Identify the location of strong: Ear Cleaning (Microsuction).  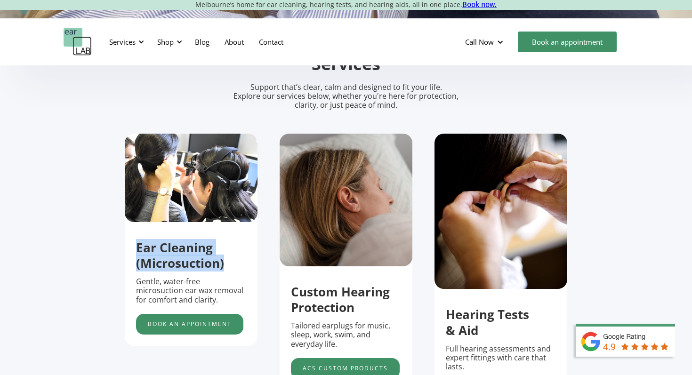
(180, 256).